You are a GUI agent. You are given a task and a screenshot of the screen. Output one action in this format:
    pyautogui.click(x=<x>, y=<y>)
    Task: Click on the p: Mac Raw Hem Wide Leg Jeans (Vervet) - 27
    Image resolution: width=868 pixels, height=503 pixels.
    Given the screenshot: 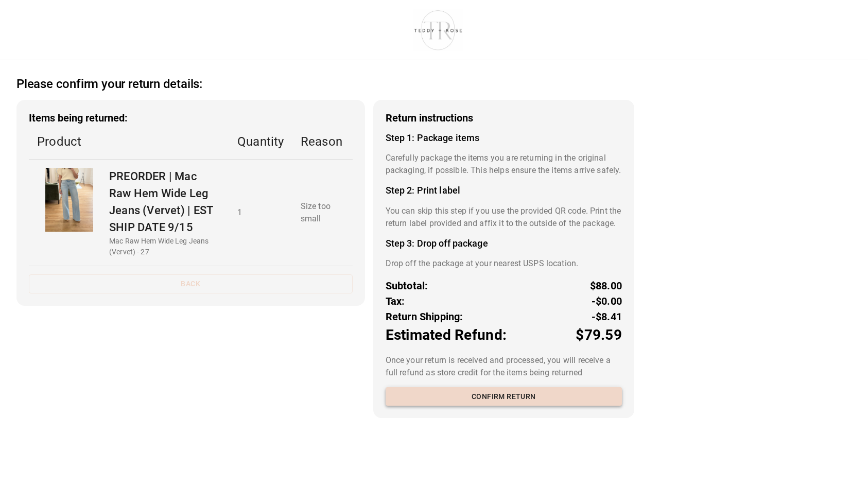 What is the action you would take?
    pyautogui.click(x=164, y=247)
    